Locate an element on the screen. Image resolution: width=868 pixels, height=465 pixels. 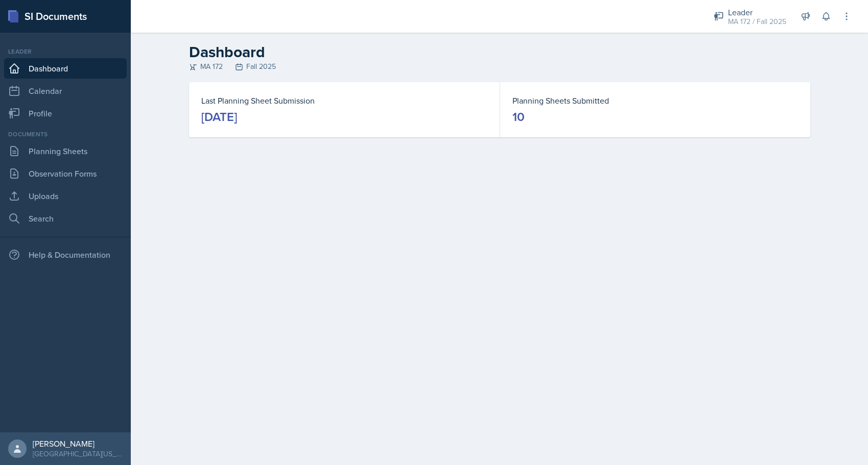
a: Dashboard is located at coordinates (65, 68).